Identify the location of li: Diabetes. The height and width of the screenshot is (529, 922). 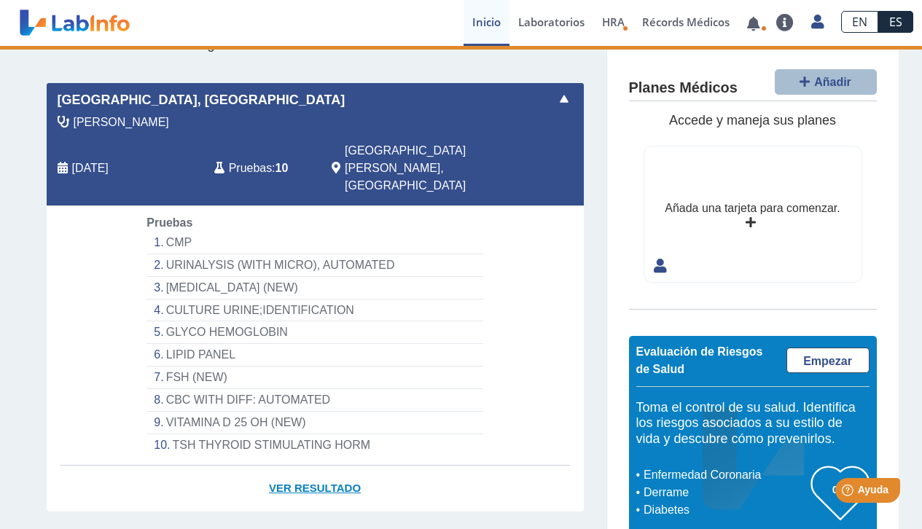
(725, 510).